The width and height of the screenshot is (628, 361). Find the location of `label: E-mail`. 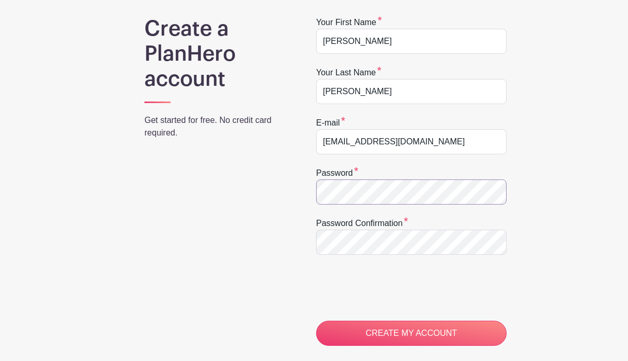

label: E-mail is located at coordinates (331, 123).